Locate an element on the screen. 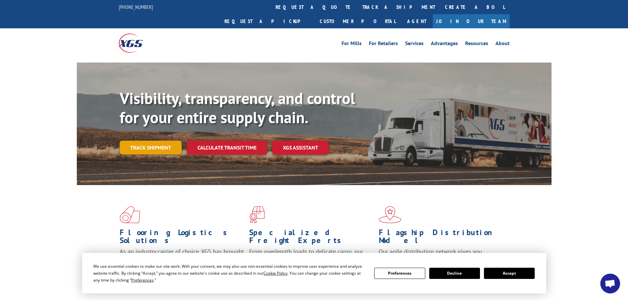 The height and width of the screenshot is (300, 628). a: Join Our Team is located at coordinates (471, 21).